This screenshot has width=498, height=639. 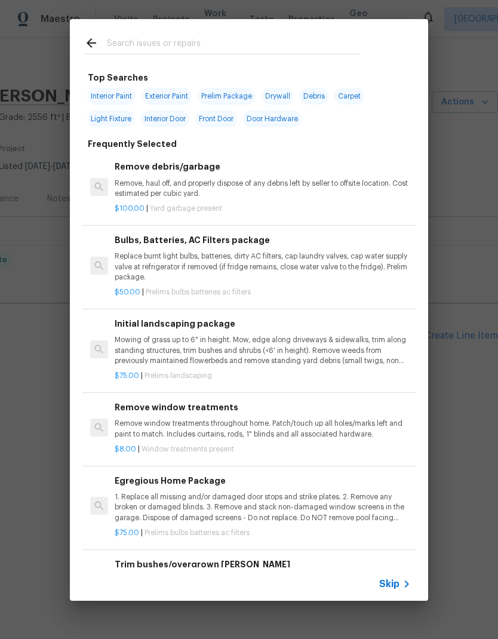 I want to click on h6: Egregious Home Package, so click(x=263, y=480).